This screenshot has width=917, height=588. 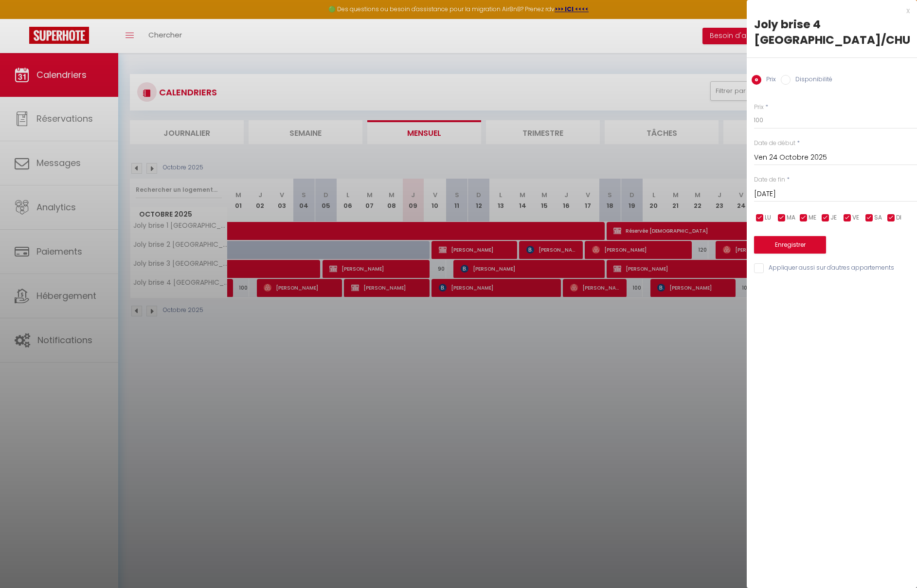 What do you see at coordinates (878, 217) in the screenshot?
I see `span: SA` at bounding box center [878, 217].